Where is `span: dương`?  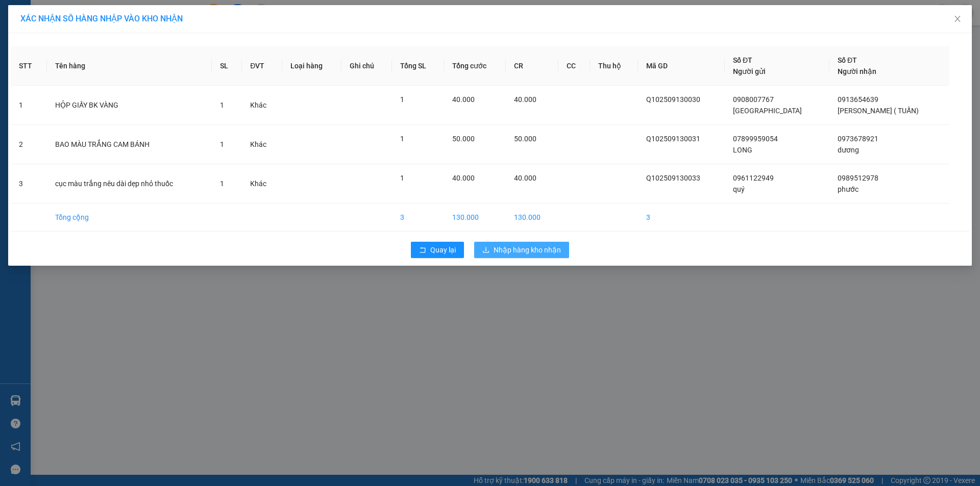
span: dương is located at coordinates (848, 150).